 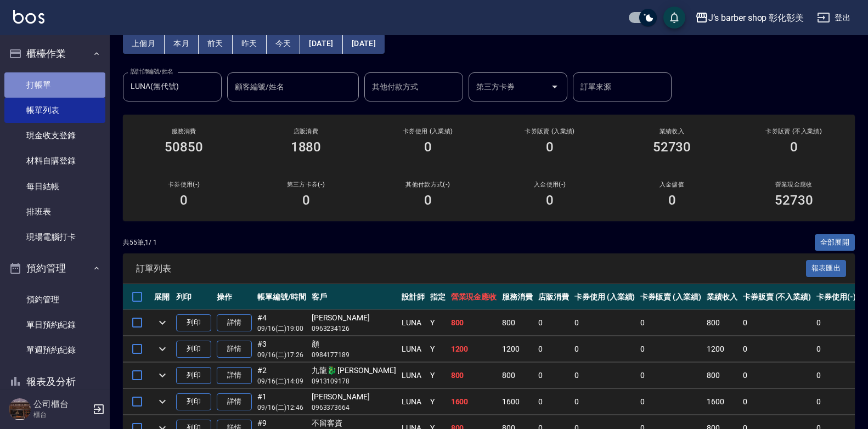 I want to click on a: 現金收支登錄, so click(x=55, y=136).